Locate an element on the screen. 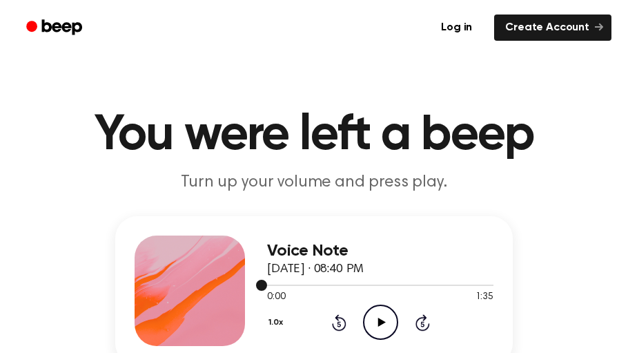 Image resolution: width=628 pixels, height=353 pixels. a: Create Account is located at coordinates (553, 28).